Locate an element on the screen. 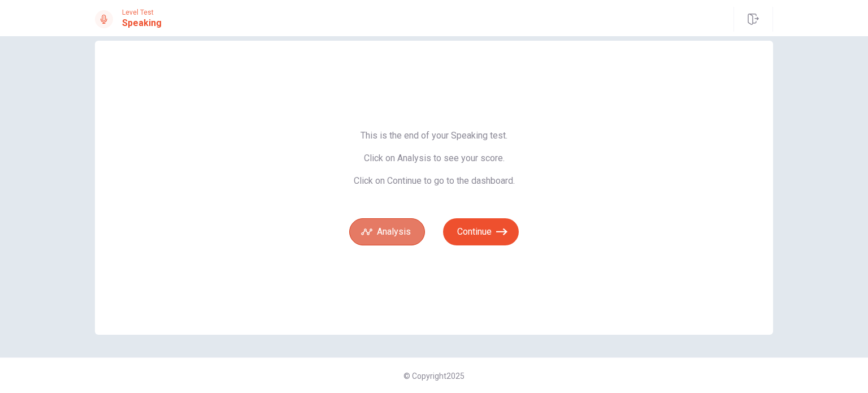 The height and width of the screenshot is (393, 868). a: Analysis is located at coordinates (387, 232).